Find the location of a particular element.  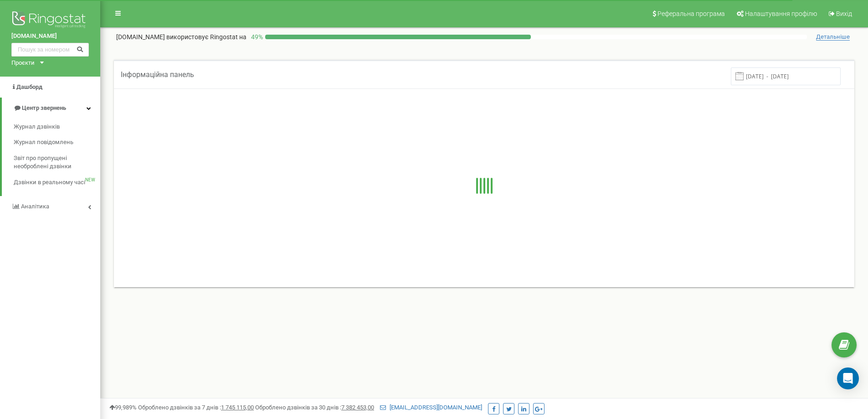

div: Open Intercom Messenger is located at coordinates (848, 378).